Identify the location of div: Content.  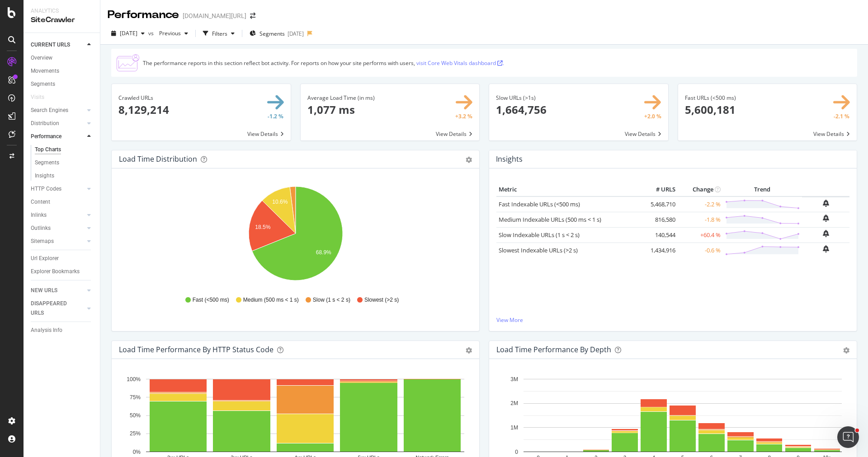
(40, 202).